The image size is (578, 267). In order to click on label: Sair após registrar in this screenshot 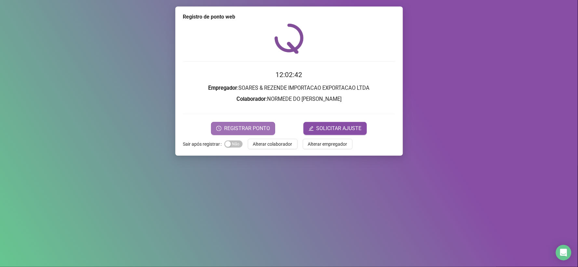, I will do `click(204, 144)`.